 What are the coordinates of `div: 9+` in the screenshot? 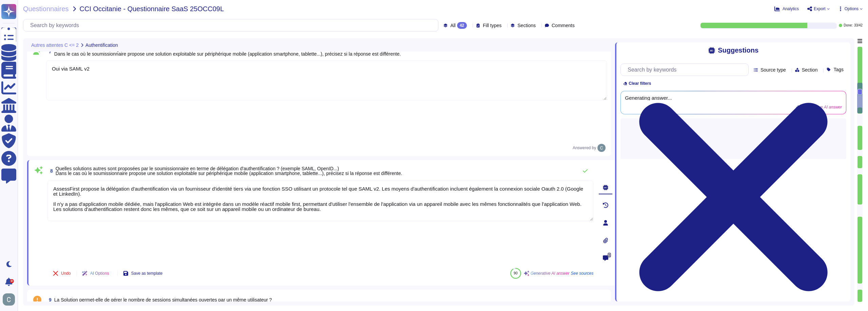 It's located at (12, 281).